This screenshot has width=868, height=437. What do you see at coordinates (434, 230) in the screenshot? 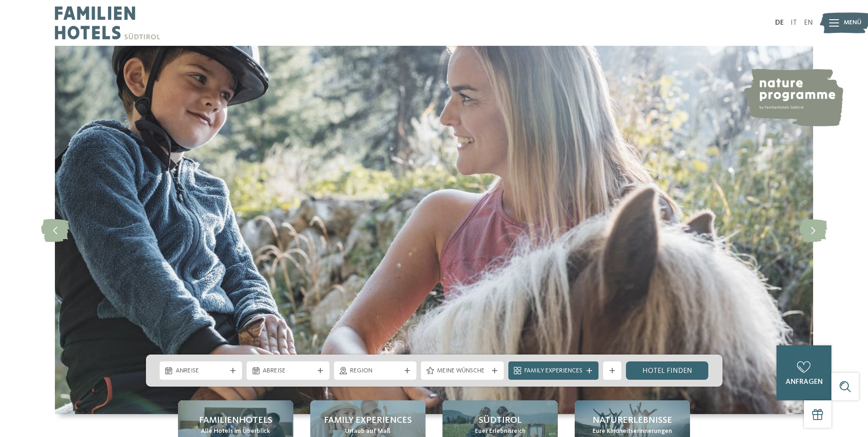
I see `img: Familienhotels Südtirol: The happy family places` at bounding box center [434, 230].